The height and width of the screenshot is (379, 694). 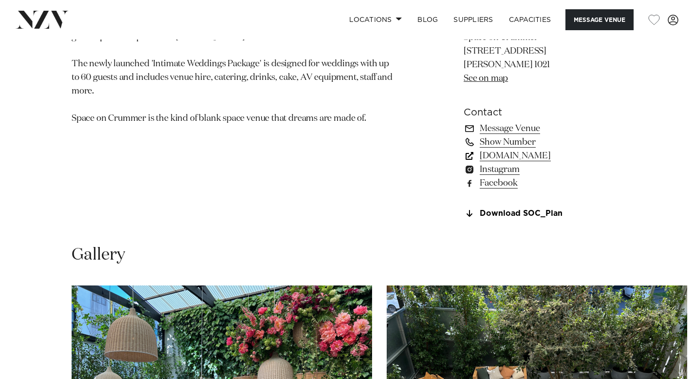 What do you see at coordinates (428, 19) in the screenshot?
I see `a: BLOG` at bounding box center [428, 19].